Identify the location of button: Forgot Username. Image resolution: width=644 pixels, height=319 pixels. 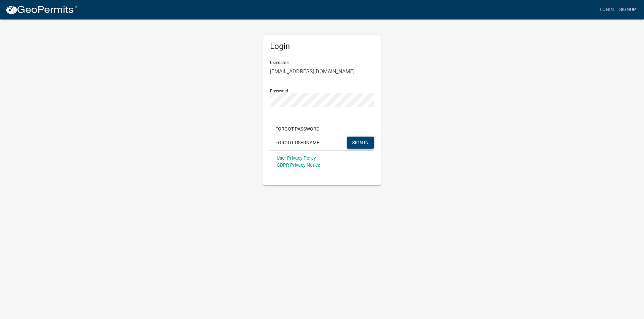
(297, 143).